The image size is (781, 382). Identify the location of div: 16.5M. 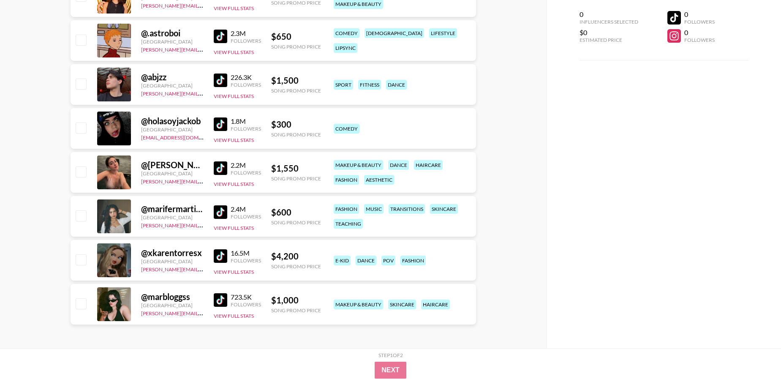
(246, 253).